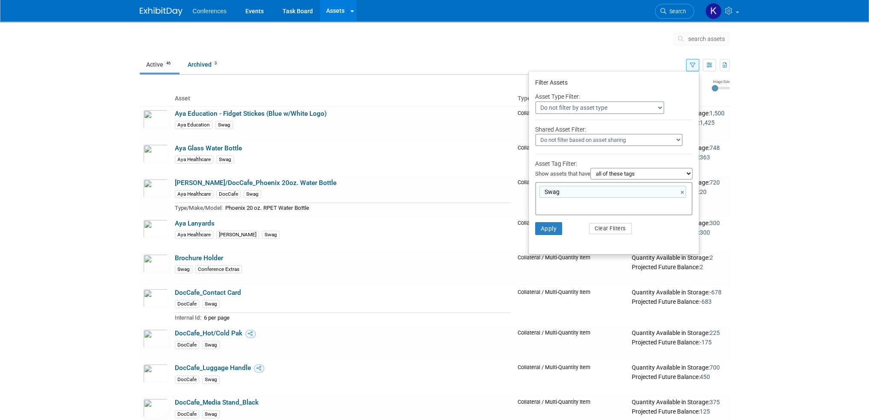 Image resolution: width=869 pixels, height=420 pixels. What do you see at coordinates (213, 368) in the screenshot?
I see `a: DocCafe_Luggage Handle` at bounding box center [213, 368].